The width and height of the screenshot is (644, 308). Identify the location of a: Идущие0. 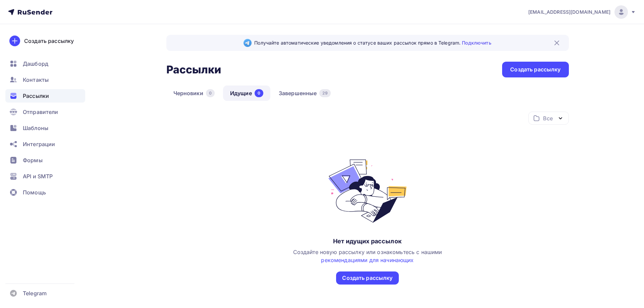
(247, 93).